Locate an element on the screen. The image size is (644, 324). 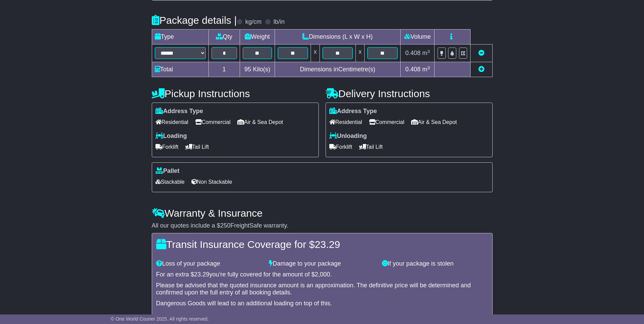
label: Pallet is located at coordinates (168, 171).